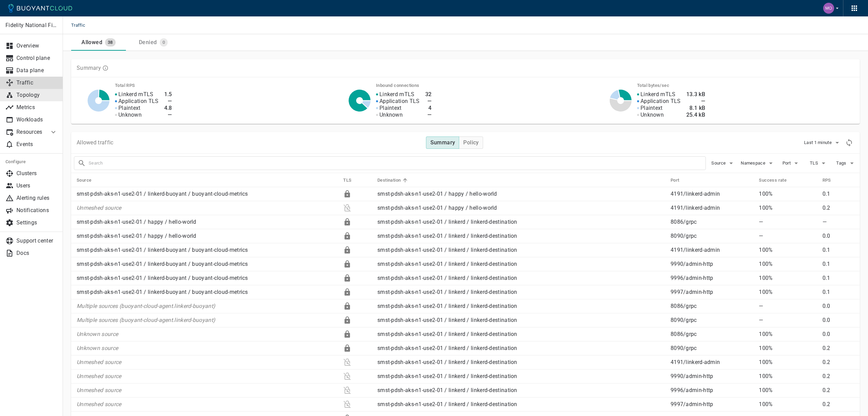 This screenshot has height=416, width=868. Describe the element at coordinates (823, 143) in the screenshot. I see `button: Last 1 minute` at that location.